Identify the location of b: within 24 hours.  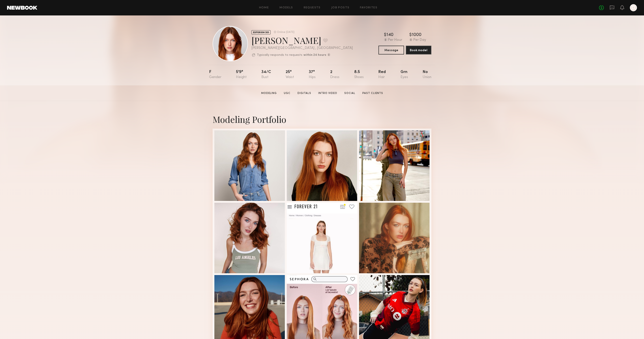
(315, 55).